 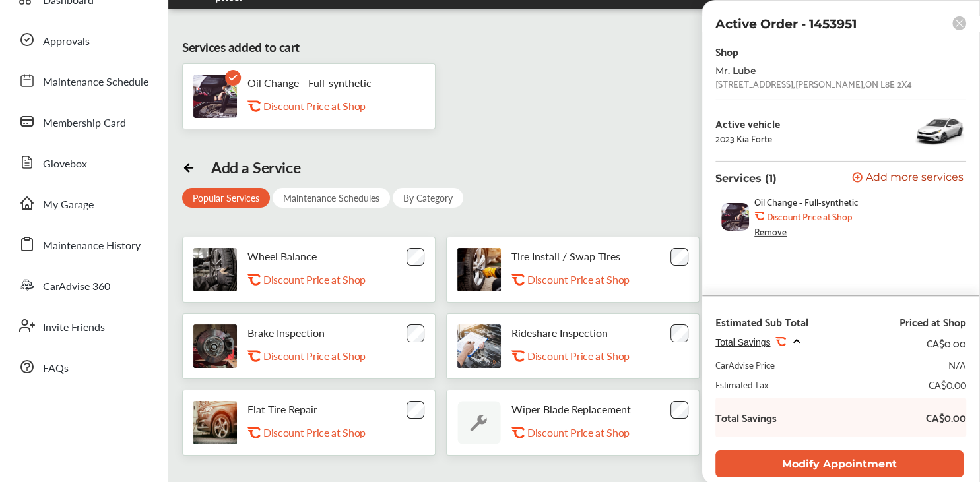 I want to click on img: tire-install-swap-tires-thumb.jpg, so click(x=479, y=269).